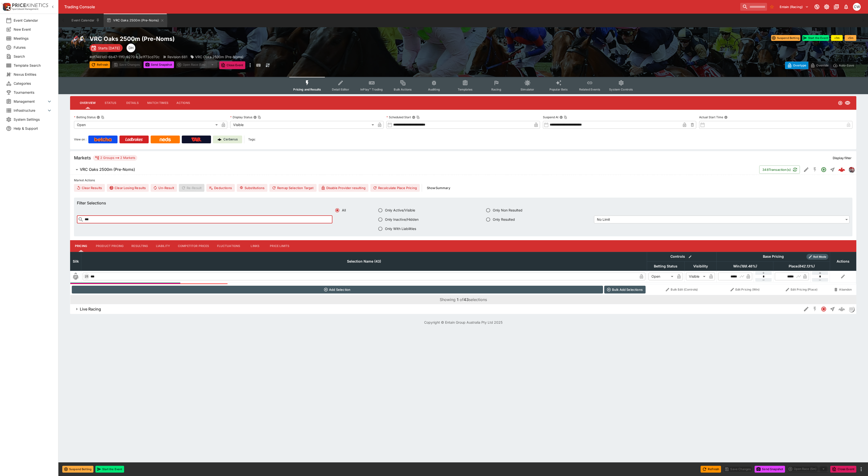 This screenshot has height=476, width=868. Describe the element at coordinates (797, 66) in the screenshot. I see `button: Overtype` at that location.